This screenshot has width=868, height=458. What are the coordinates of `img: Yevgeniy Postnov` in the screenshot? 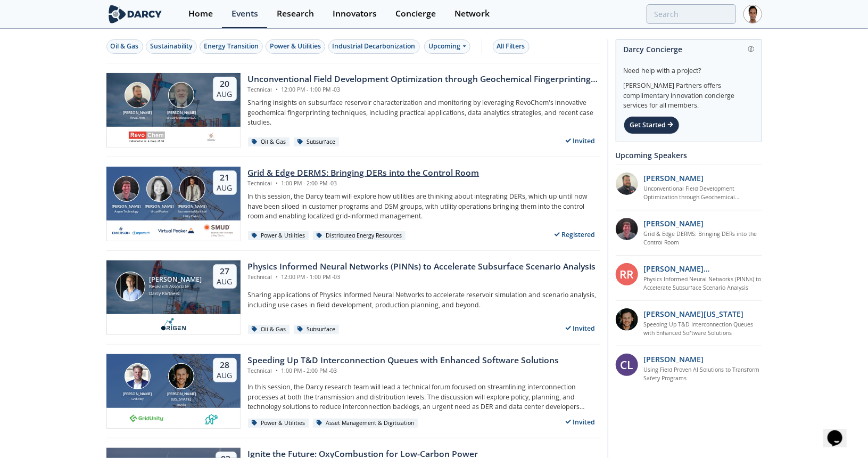 It's located at (192, 189).